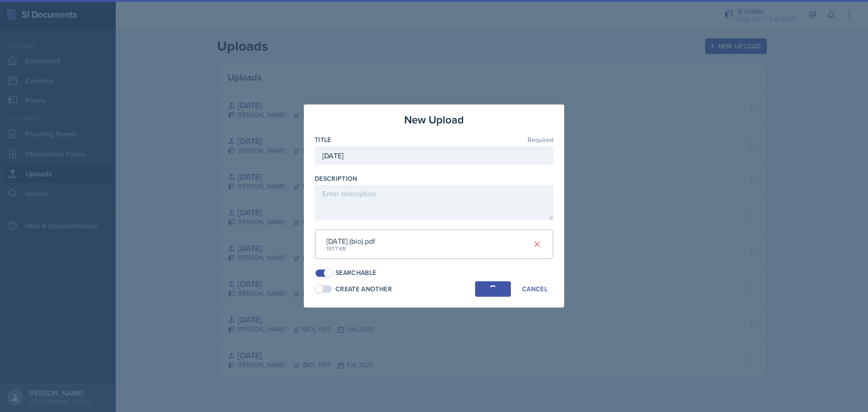 The image size is (868, 412). Describe the element at coordinates (434, 119) in the screenshot. I see `h3: New Upload` at that location.